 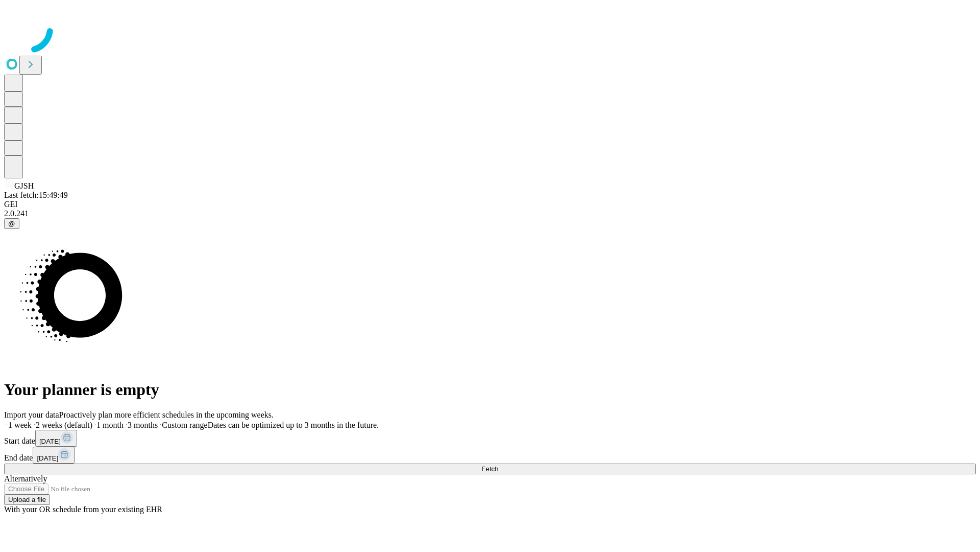 I want to click on button: Fetch, so click(x=490, y=469).